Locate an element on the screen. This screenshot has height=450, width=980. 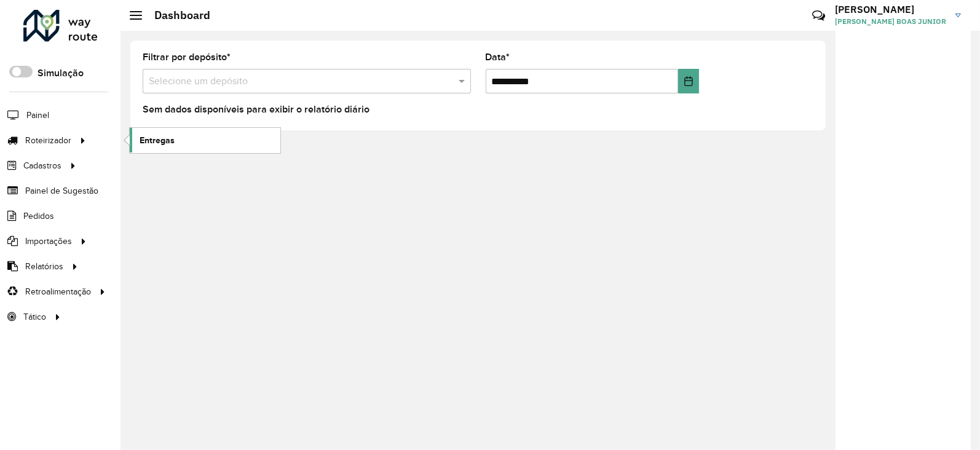
span: Roteirizador is located at coordinates (48, 141).